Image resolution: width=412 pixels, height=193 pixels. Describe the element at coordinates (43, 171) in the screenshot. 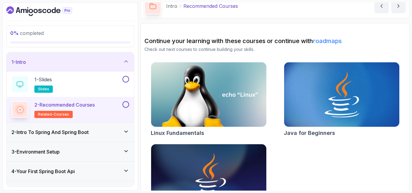

I see `h3: 4 - Your First Spring Boot Api` at that location.